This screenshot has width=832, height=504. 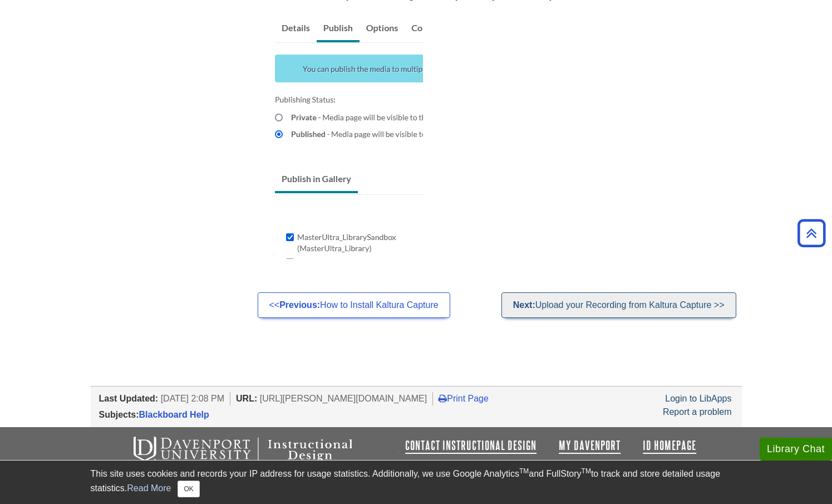 I want to click on i: Print Page, so click(x=443, y=398).